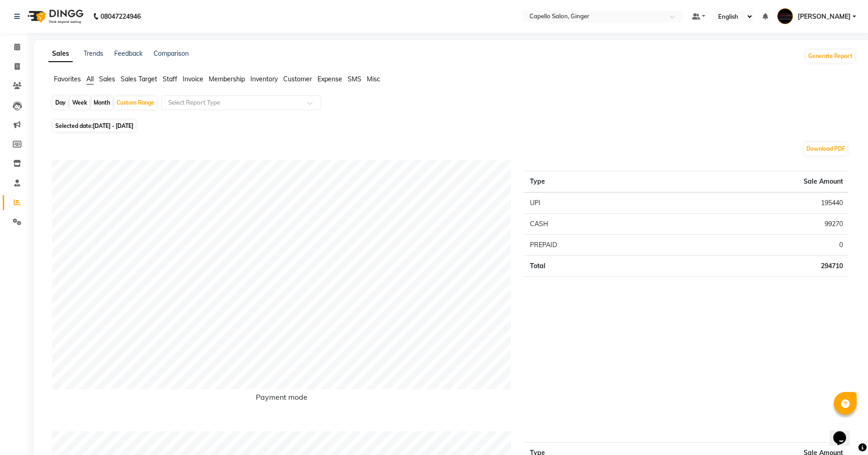 The width and height of the screenshot is (868, 455). I want to click on a: Sales, so click(60, 54).